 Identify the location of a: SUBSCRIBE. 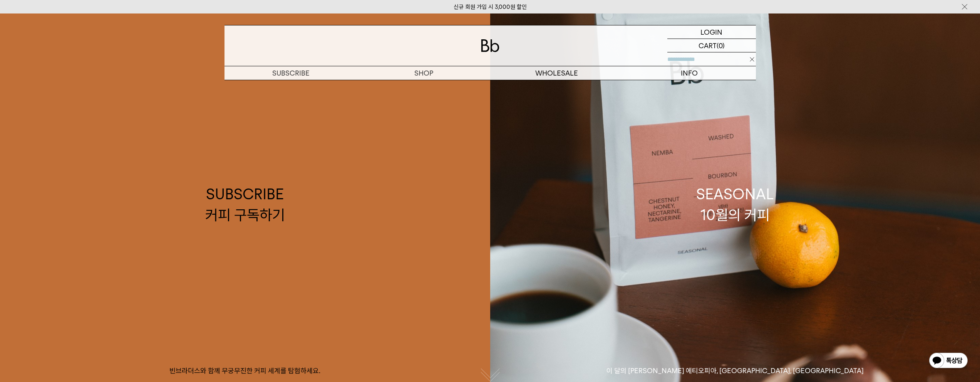
(290, 73).